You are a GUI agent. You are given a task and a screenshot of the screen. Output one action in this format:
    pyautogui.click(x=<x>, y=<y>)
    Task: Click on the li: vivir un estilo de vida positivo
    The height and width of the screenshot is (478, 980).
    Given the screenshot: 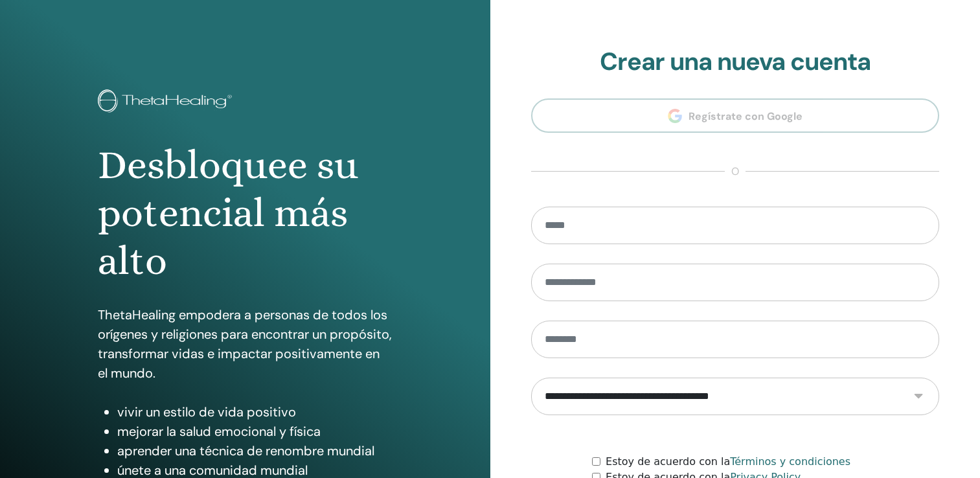 What is the action you would take?
    pyautogui.click(x=255, y=412)
    